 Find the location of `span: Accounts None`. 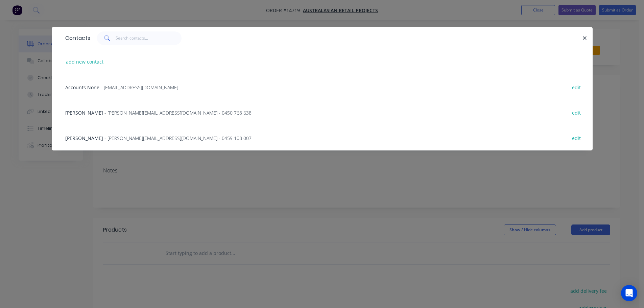

span: Accounts None is located at coordinates (82, 87).